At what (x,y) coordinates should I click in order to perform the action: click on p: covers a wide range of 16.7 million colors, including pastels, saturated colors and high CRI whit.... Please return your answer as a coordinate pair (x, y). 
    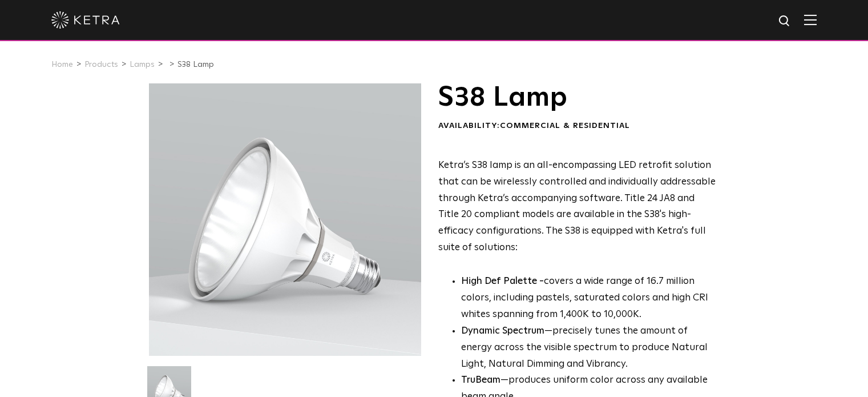
    Looking at the image, I should click on (588, 298).